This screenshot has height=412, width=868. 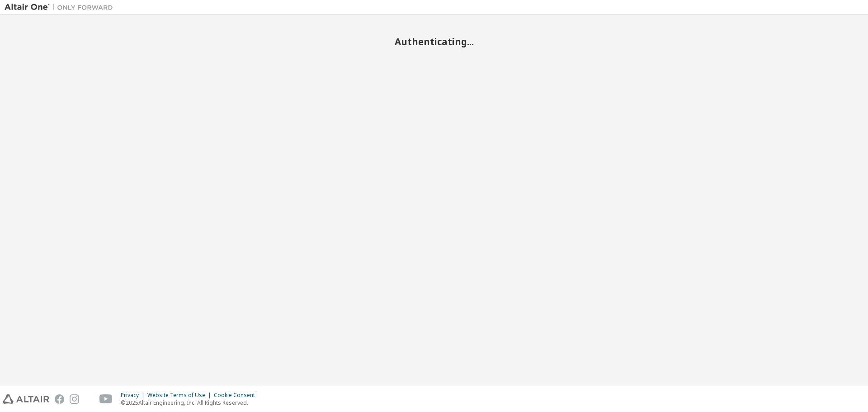 What do you see at coordinates (59, 399) in the screenshot?
I see `img: facebook.svg` at bounding box center [59, 399].